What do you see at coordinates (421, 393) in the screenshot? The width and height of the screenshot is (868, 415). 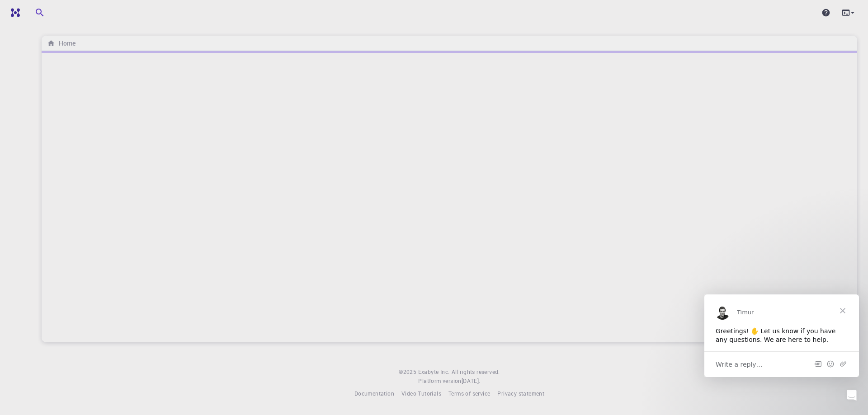 I see `span: Video Tutorials` at bounding box center [421, 393].